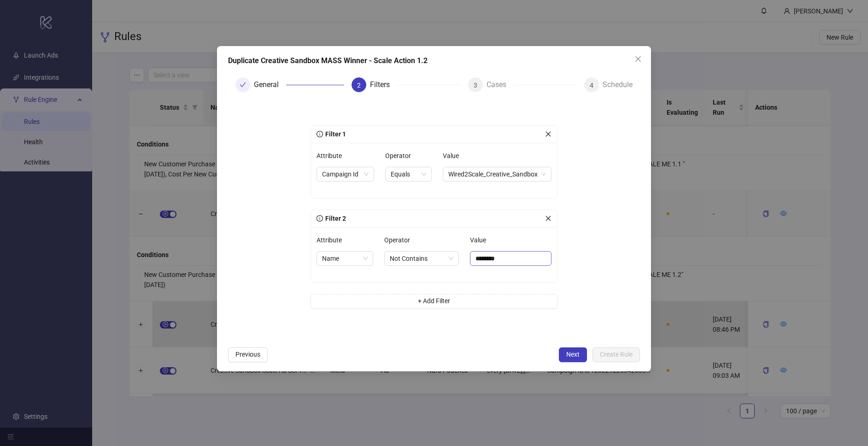 Image resolution: width=868 pixels, height=446 pixels. Describe the element at coordinates (476, 85) in the screenshot. I see `span: 3` at that location.